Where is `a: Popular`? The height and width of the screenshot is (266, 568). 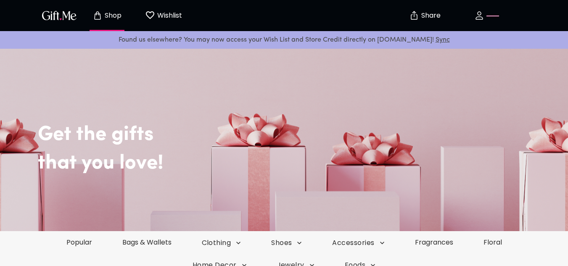
a: Popular is located at coordinates (79, 242).